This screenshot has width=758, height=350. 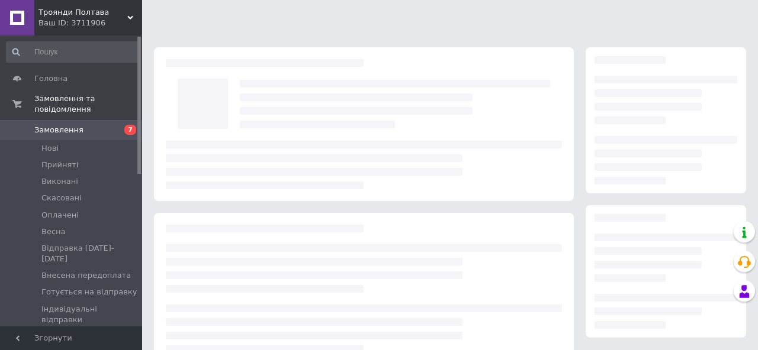 I want to click on span: Оплачені, so click(x=60, y=215).